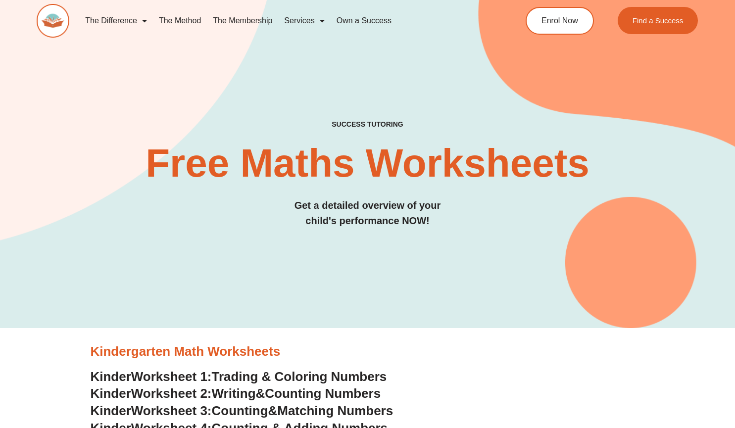 This screenshot has height=428, width=735. I want to click on a: KinderWorksheet 2:Writing&Counting Numbers, so click(236, 394).